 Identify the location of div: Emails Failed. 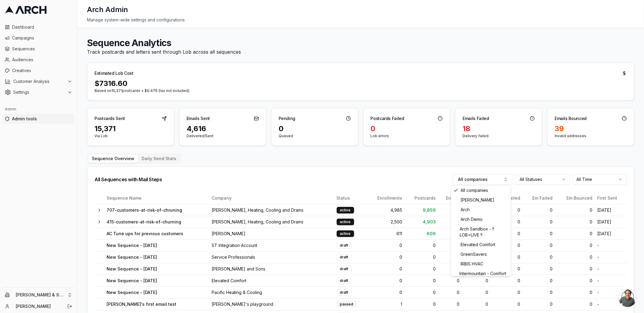
(476, 118).